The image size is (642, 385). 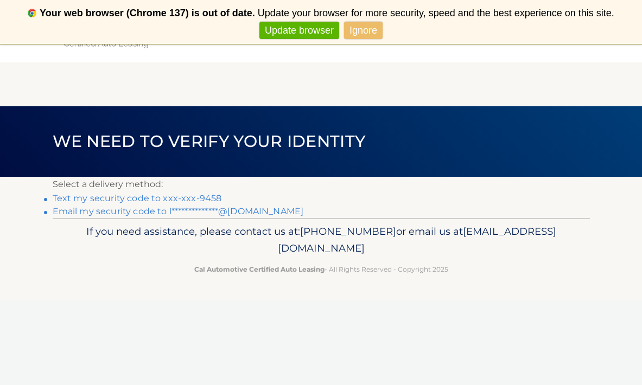 I want to click on p: If you need assistance, please contact us at: or email us at, so click(x=321, y=240).